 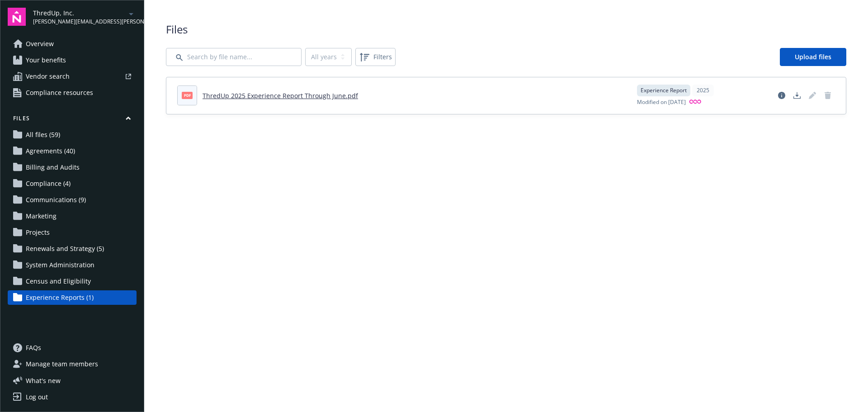 What do you see at coordinates (17, 17) in the screenshot?
I see `img: navigator-logo.svg` at bounding box center [17, 17].